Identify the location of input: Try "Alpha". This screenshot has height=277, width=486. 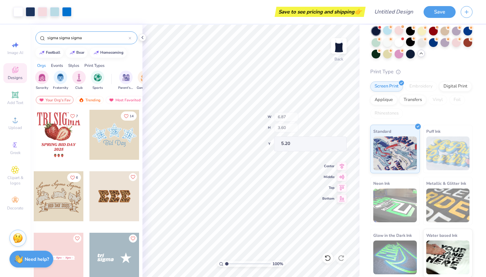
(87, 38).